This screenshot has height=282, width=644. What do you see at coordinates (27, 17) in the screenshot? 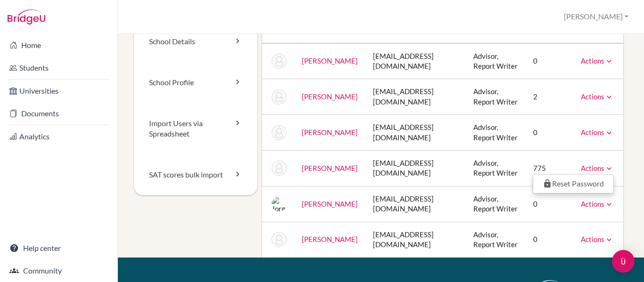
I see `img: Bridge-U` at bounding box center [27, 17].